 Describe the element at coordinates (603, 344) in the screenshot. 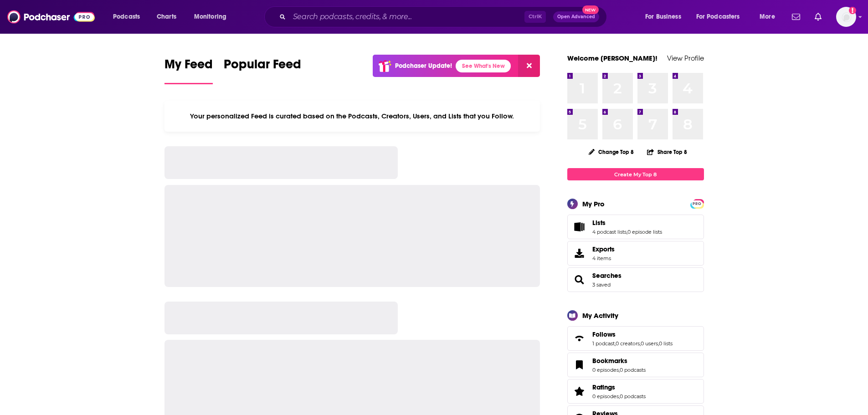

I see `a: 1 podcast` at that location.